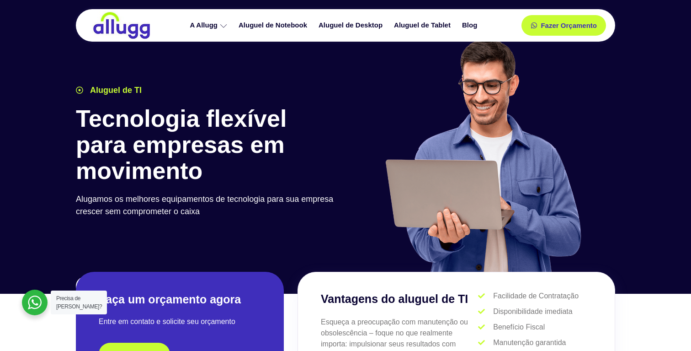 The width and height of the screenshot is (691, 351). Describe the element at coordinates (352, 25) in the screenshot. I see `a: Aluguel de Desktop` at that location.